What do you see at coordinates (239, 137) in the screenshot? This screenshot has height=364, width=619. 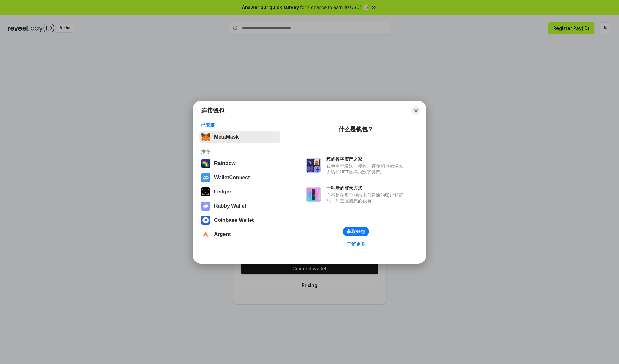 I see `button: MetaMask` at bounding box center [239, 137].